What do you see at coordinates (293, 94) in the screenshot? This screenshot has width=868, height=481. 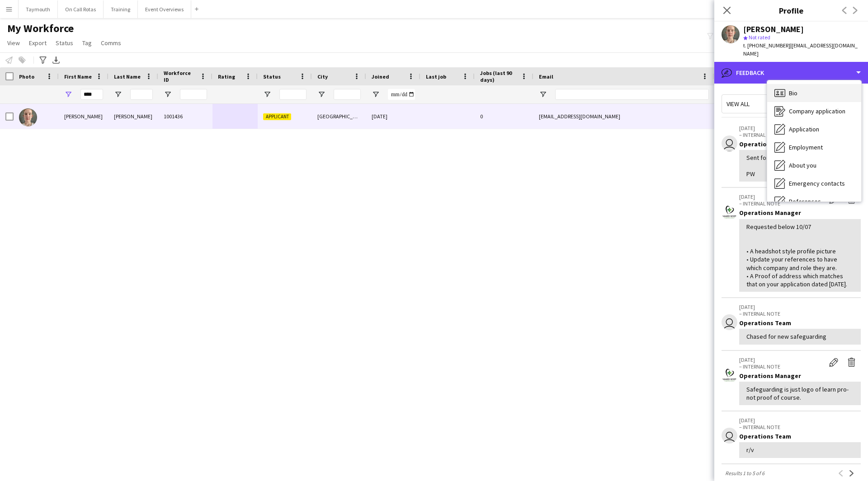 I see `input: Status Filter Input` at bounding box center [293, 94].